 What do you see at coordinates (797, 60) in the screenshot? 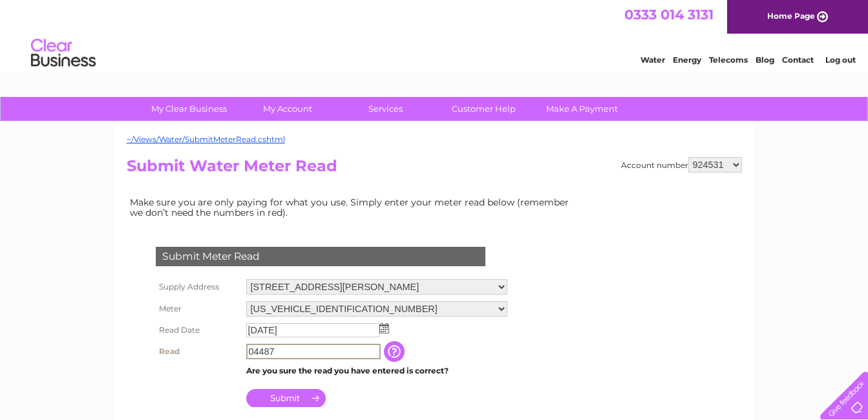
I see `a: Contact` at bounding box center [797, 60].